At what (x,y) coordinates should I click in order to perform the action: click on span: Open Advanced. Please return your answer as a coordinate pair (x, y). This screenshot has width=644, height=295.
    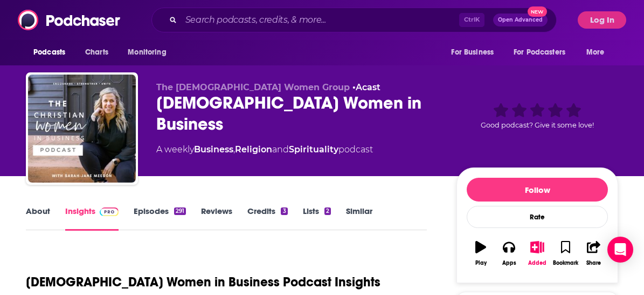
    Looking at the image, I should click on (520, 20).